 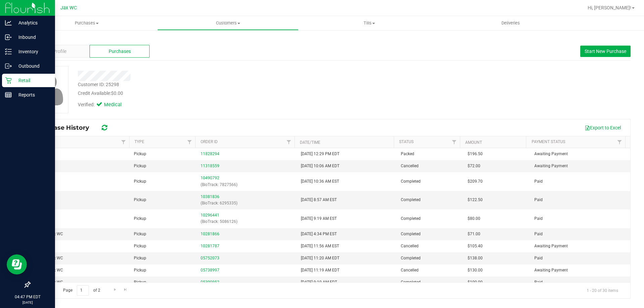 I want to click on a: Go to the next page, so click(x=115, y=289).